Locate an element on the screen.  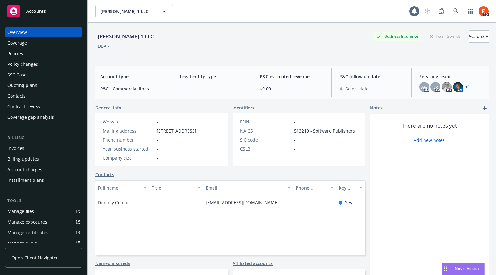
button: Nova Assist is located at coordinates (463, 269).